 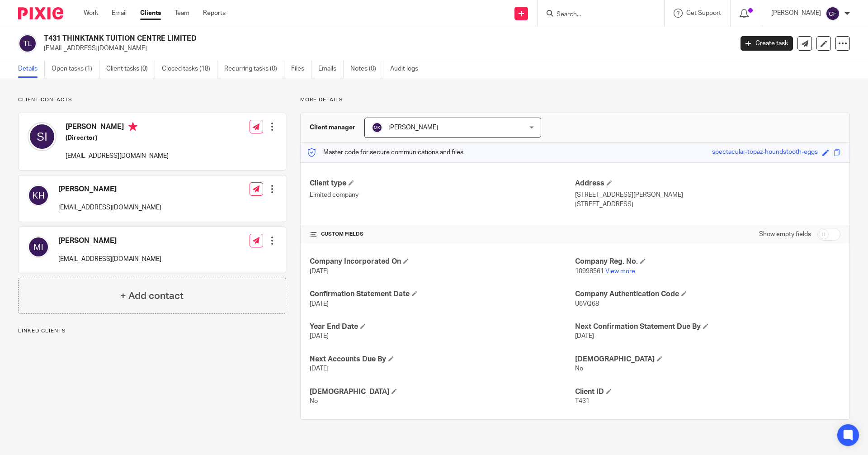 What do you see at coordinates (767, 43) in the screenshot?
I see `a: Create task` at bounding box center [767, 43].